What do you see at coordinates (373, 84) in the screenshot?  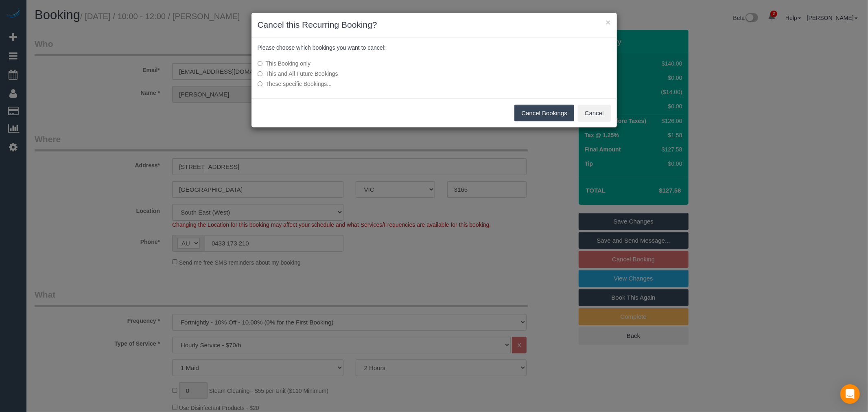 I see `label: These specific Bookings...` at bounding box center [373, 84].